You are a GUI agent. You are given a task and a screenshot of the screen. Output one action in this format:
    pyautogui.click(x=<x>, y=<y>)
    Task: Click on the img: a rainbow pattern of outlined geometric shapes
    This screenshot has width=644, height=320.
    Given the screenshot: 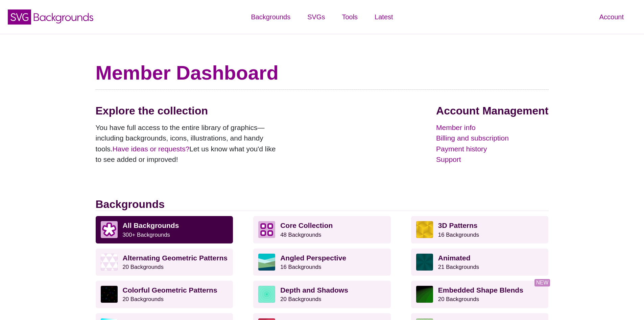 What is the action you would take?
    pyautogui.click(x=109, y=294)
    